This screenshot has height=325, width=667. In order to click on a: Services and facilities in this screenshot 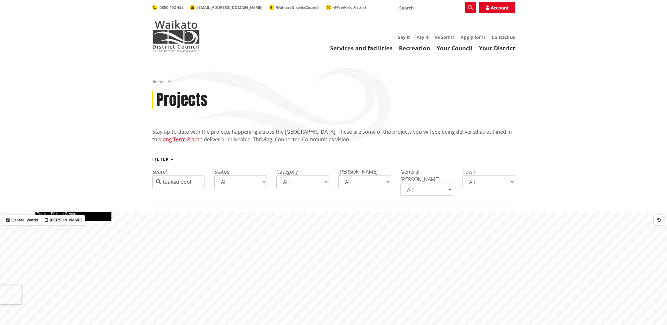, I will do `click(361, 48)`.